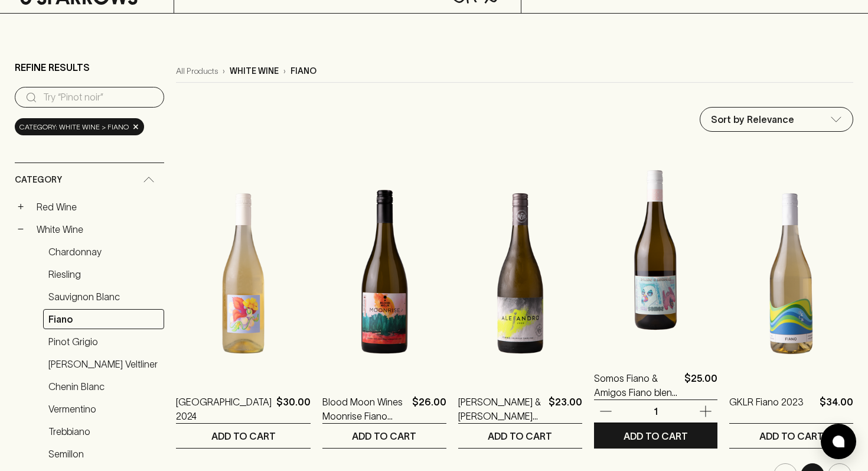  What do you see at coordinates (777, 120) in the screenshot?
I see `div: Sort by Relevance` at bounding box center [777, 120].